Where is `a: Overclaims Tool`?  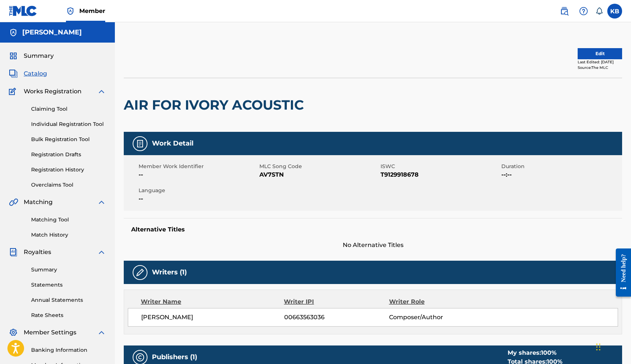
a: Overclaims Tool is located at coordinates (69, 185).